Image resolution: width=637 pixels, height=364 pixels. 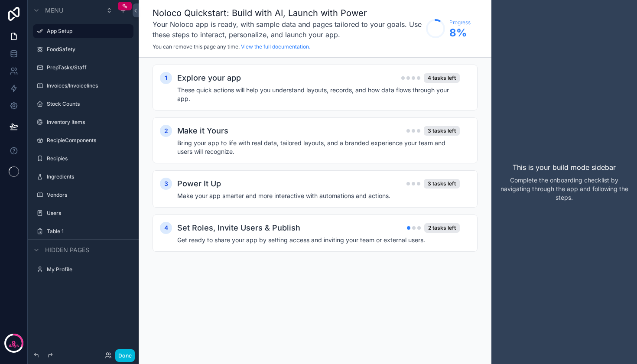 What do you see at coordinates (88, 177) in the screenshot?
I see `a: Ingredients` at bounding box center [88, 177].